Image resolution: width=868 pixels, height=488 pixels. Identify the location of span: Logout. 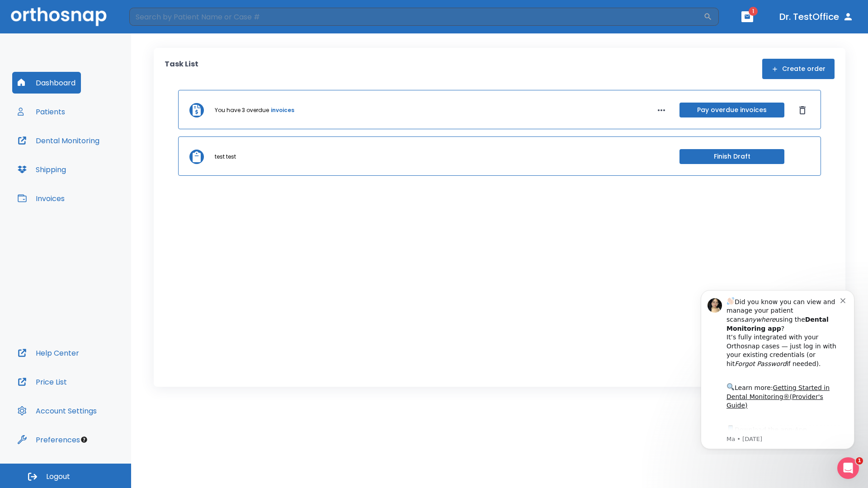
(58, 477).